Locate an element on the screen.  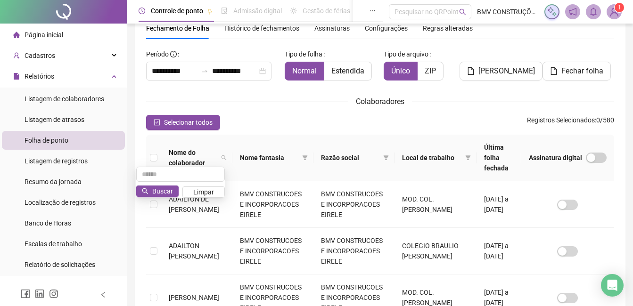
img: sparkle-icon.fc2bf0ac1784a2077858766a79e2daf3.svg is located at coordinates (552, 12).